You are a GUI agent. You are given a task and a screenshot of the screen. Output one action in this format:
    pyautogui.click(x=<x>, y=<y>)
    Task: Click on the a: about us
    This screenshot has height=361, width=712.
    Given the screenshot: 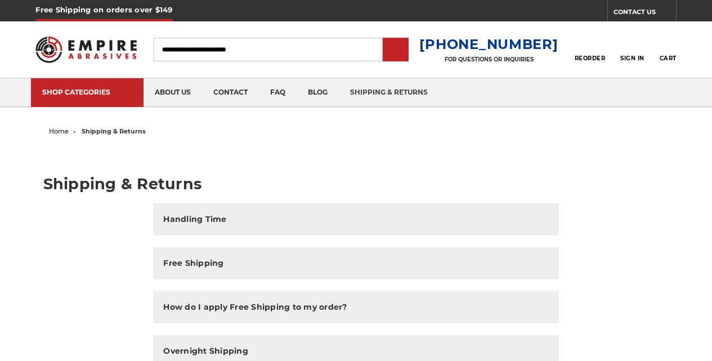 What is the action you would take?
    pyautogui.click(x=173, y=92)
    